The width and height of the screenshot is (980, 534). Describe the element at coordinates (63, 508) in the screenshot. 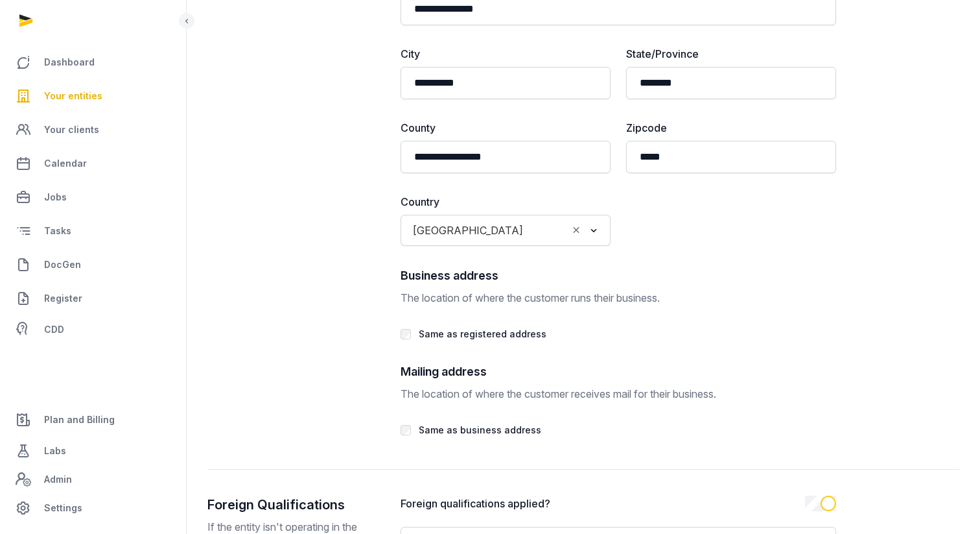

I see `span: Settings` at that location.